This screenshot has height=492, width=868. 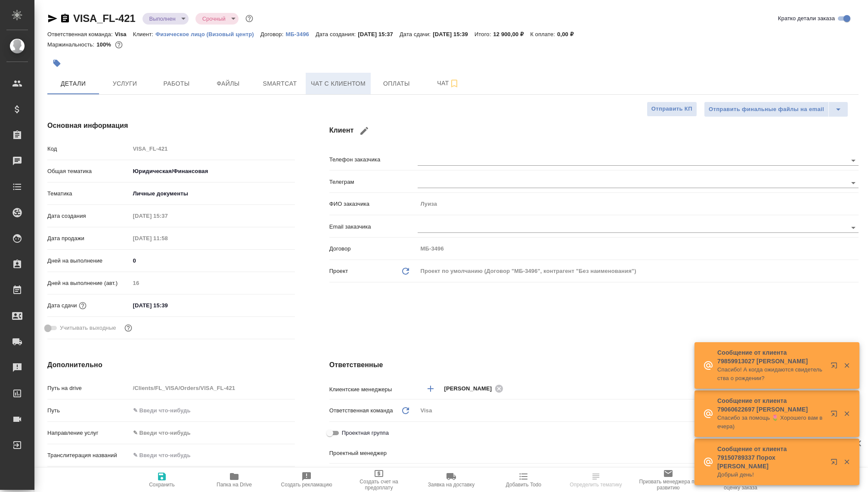 What do you see at coordinates (338, 84) in the screenshot?
I see `span: Чат с клиентом` at bounding box center [338, 84].